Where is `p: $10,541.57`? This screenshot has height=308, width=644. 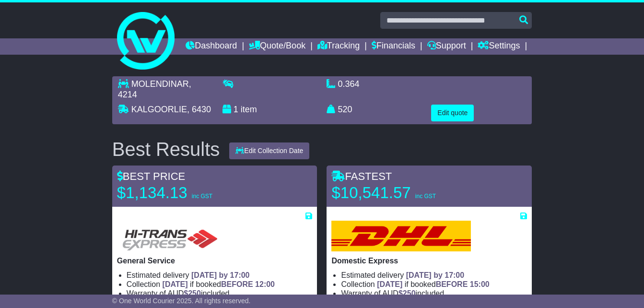 p: $10,541.57 is located at coordinates (391, 193).